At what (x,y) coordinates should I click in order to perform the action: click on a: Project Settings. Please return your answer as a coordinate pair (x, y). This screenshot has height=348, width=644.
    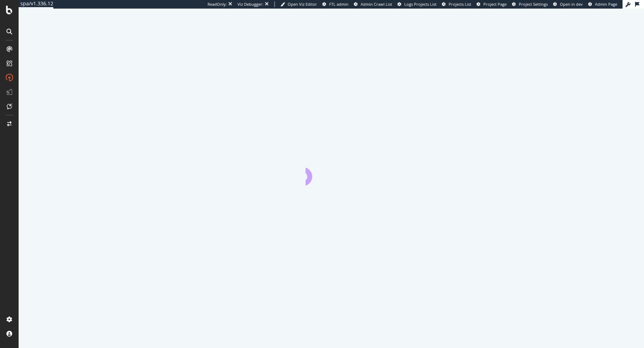
    Looking at the image, I should click on (530, 4).